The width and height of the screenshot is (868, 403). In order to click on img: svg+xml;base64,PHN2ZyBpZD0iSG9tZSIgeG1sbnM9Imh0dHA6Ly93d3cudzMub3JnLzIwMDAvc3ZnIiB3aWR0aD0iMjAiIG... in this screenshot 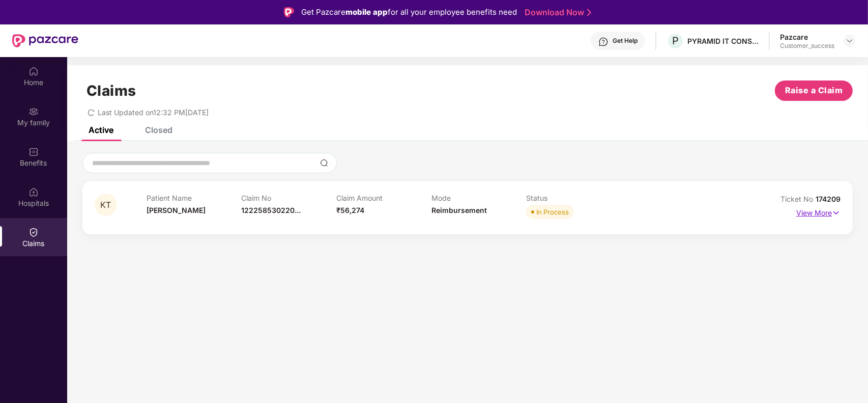, I will do `click(34, 72)`.